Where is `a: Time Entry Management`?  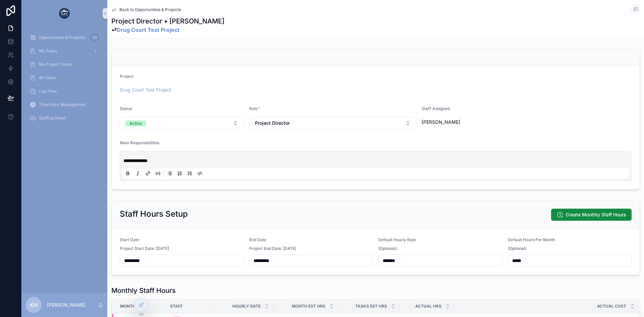
a: Time Entry Management is located at coordinates (64, 105).